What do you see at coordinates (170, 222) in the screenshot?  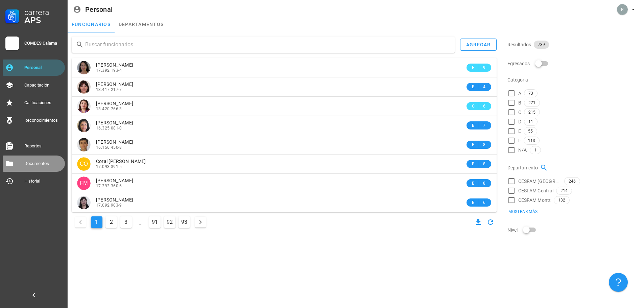 I see `button: Ir a la página 92` at bounding box center [170, 222].